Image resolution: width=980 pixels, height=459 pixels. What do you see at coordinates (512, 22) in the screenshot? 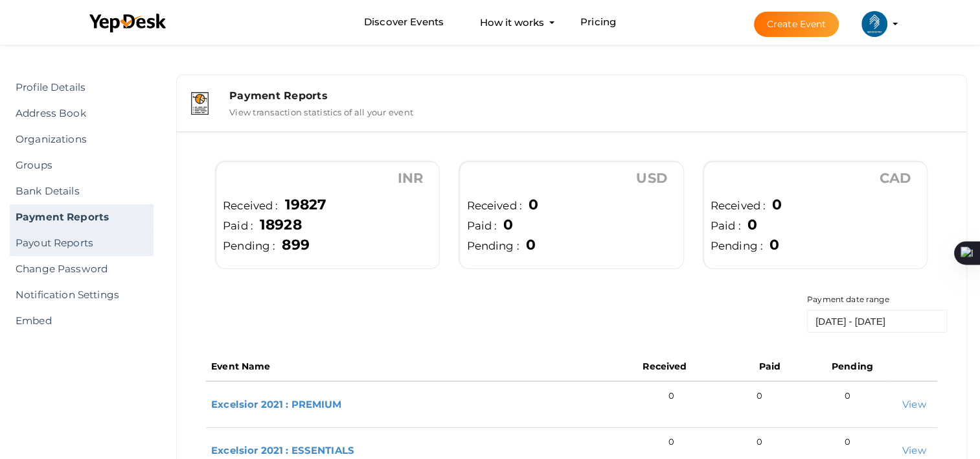
I see `button: How it works` at bounding box center [512, 22].